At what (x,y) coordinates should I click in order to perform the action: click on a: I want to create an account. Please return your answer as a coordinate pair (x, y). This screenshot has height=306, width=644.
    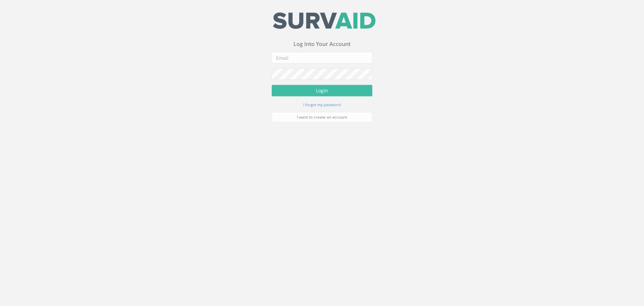
    Looking at the image, I should click on (322, 118).